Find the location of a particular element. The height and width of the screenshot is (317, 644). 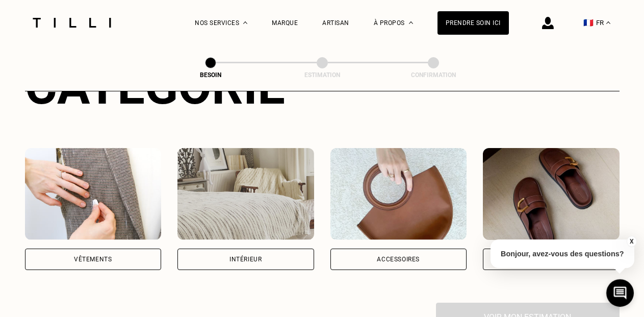

div: Confirmation is located at coordinates (433, 75).